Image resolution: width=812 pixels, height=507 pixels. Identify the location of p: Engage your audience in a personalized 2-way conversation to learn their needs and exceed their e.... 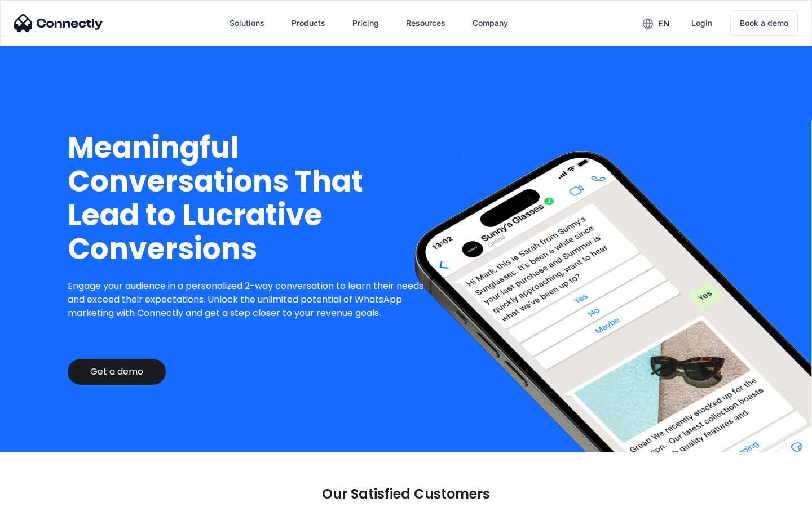
(250, 300).